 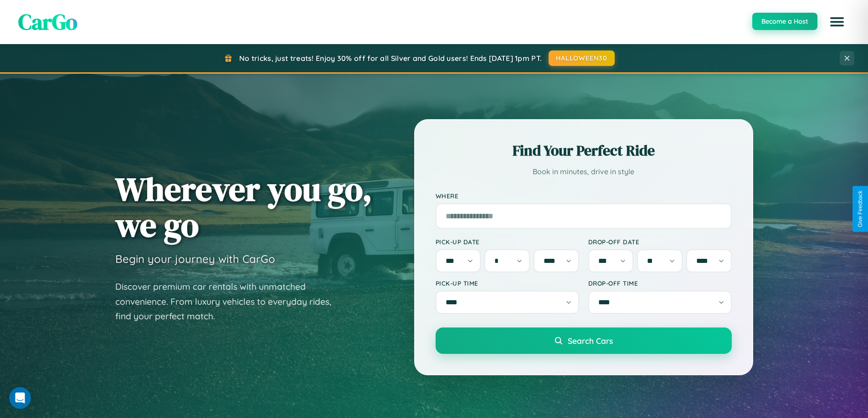 I want to click on h2: Find Your Perfect Ride, so click(x=583, y=151).